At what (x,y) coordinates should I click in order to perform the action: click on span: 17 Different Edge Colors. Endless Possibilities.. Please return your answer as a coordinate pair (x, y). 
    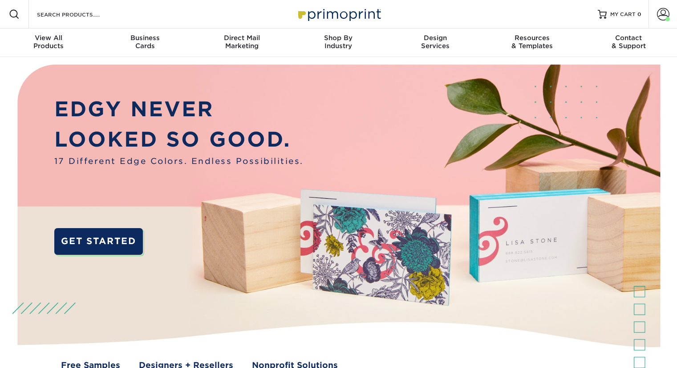
    Looking at the image, I should click on (179, 161).